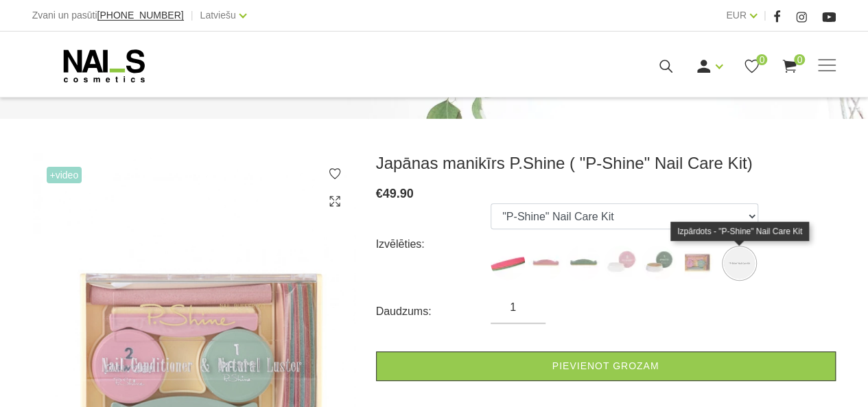 The width and height of the screenshot is (868, 407). Describe the element at coordinates (398, 194) in the screenshot. I see `span: 49.90` at that location.